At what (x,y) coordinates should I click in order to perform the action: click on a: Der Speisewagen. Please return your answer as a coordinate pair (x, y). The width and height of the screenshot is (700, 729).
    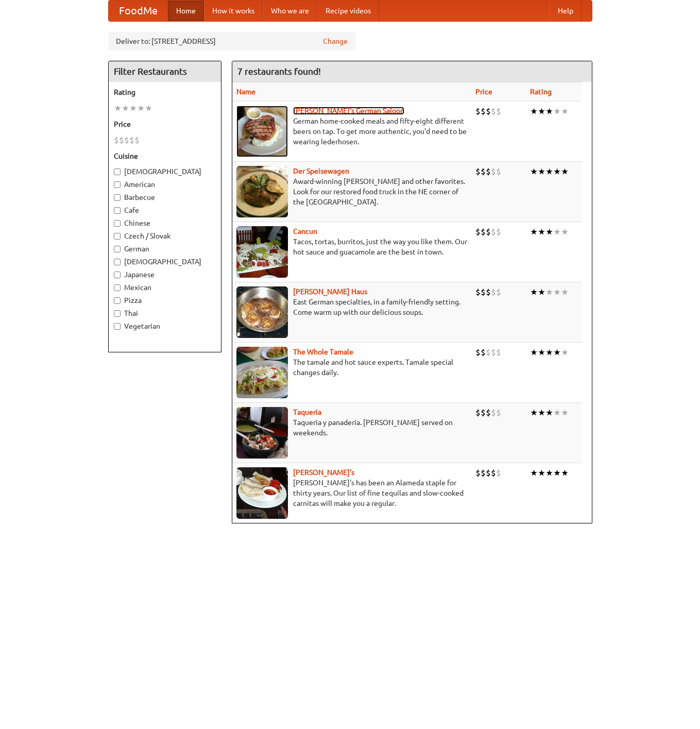
    Looking at the image, I should click on (321, 171).